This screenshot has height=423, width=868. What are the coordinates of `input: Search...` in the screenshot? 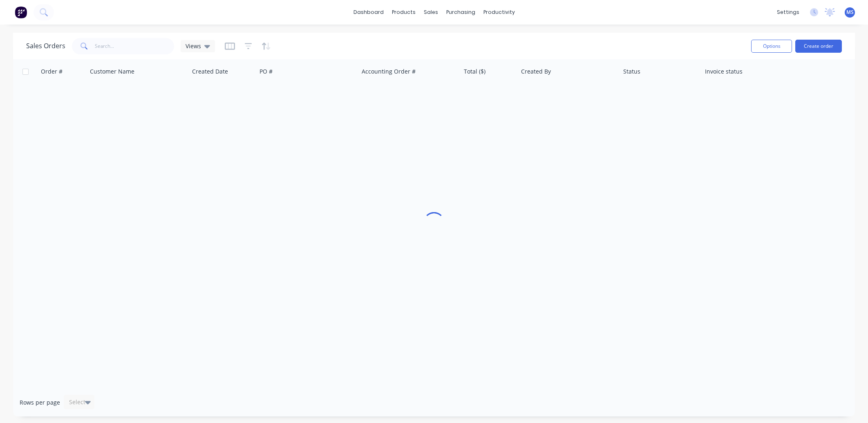 It's located at (134, 46).